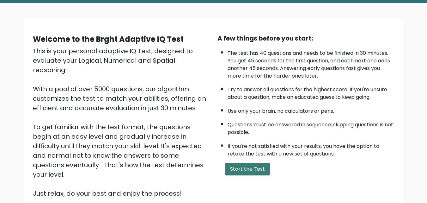 The image size is (427, 203). I want to click on li: Questions must be answered in sequence; skipping questions is not possible., so click(311, 127).